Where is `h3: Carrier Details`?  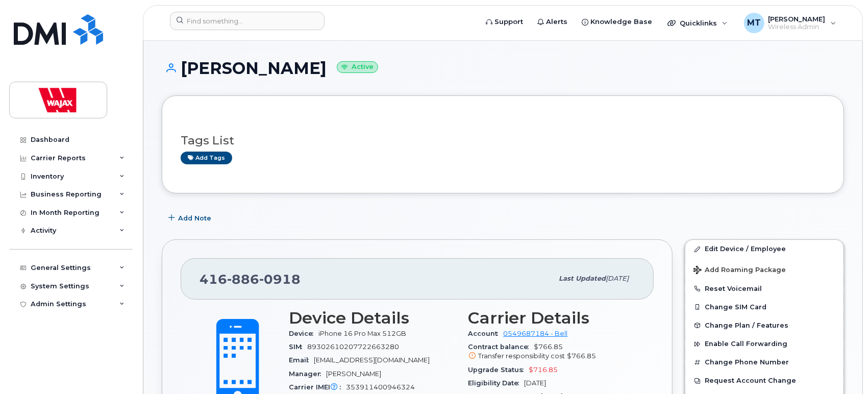 h3: Carrier Details is located at coordinates (552, 318).